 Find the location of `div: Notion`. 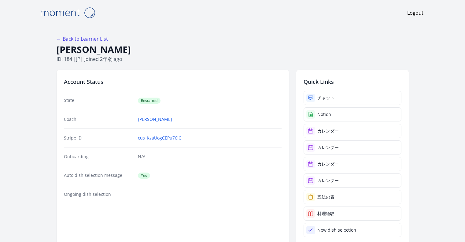

div: Notion is located at coordinates (324, 114).